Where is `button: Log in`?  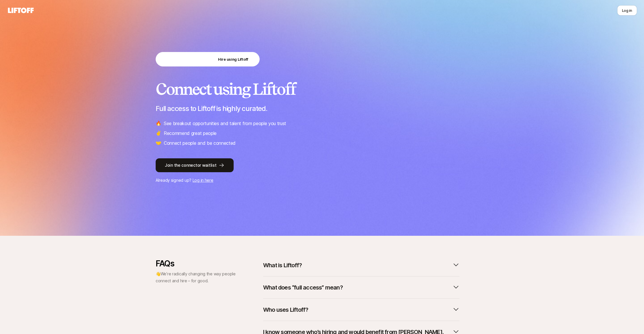
button: Log in is located at coordinates (627, 10).